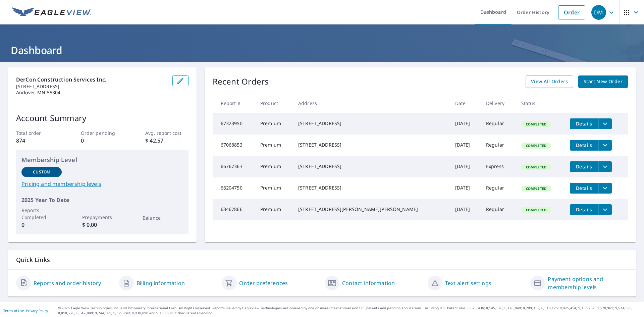 The width and height of the screenshot is (644, 317). Describe the element at coordinates (163, 218) in the screenshot. I see `p: Balance` at that location.